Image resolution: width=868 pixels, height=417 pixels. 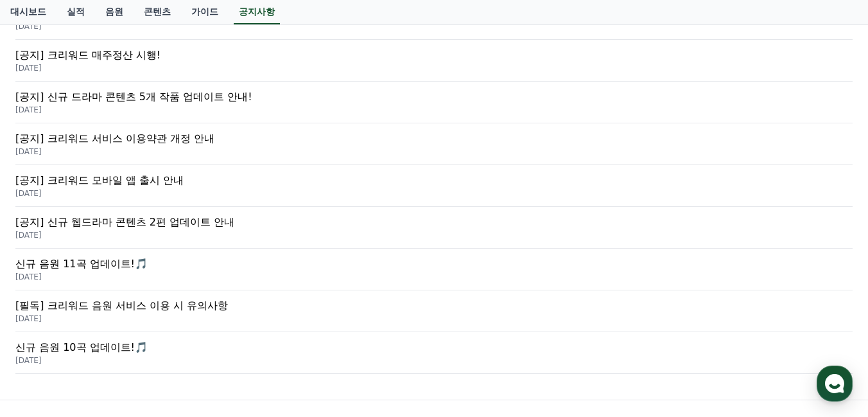 What do you see at coordinates (434, 222) in the screenshot?
I see `p: [공지] 신규 웹드라마 콘텐츠 2편 업데이트 안내` at bounding box center [434, 222].